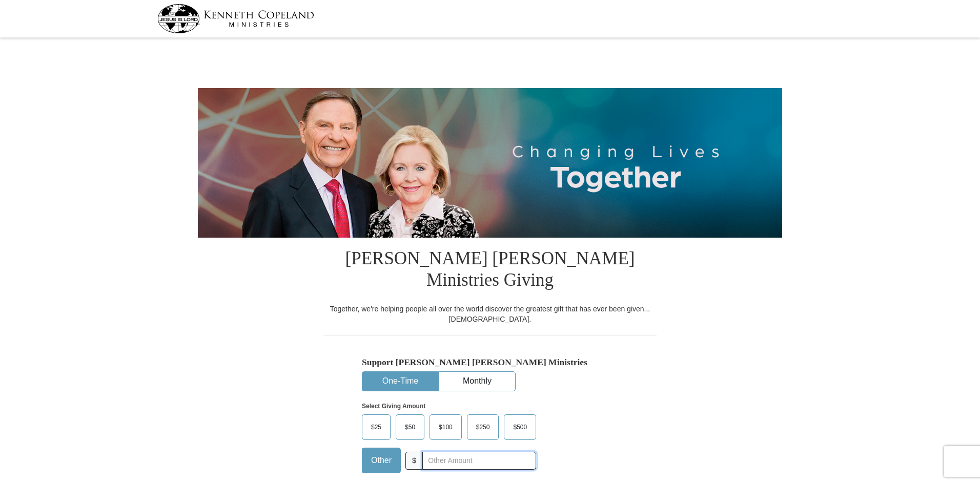 The image size is (980, 484). What do you see at coordinates (480, 460) in the screenshot?
I see `input: Other Amount` at bounding box center [480, 460].